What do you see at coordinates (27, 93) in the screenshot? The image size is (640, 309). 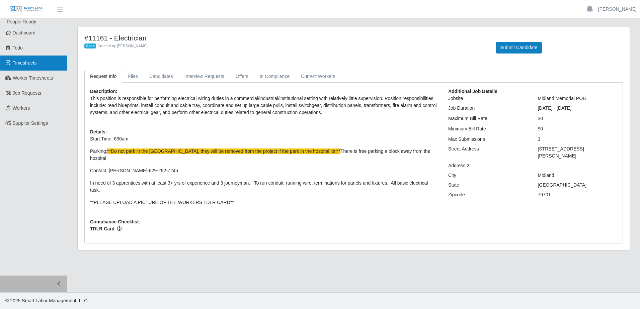 I see `span: Job Requests` at bounding box center [27, 93].